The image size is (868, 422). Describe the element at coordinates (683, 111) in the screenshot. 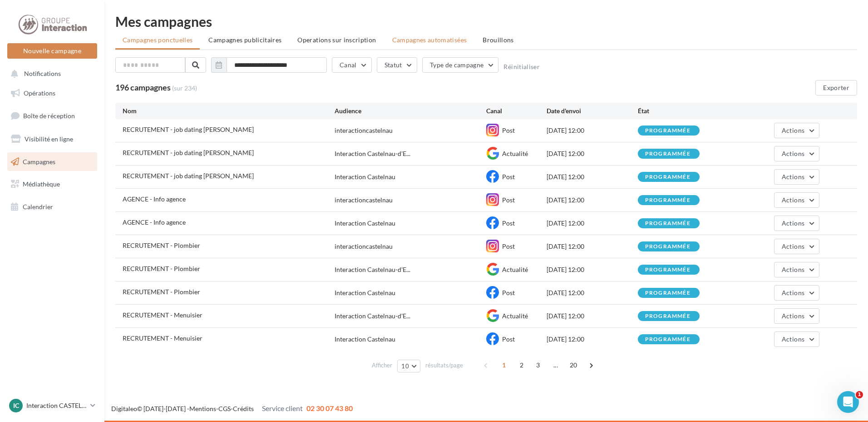

I see `div: État` at that location.